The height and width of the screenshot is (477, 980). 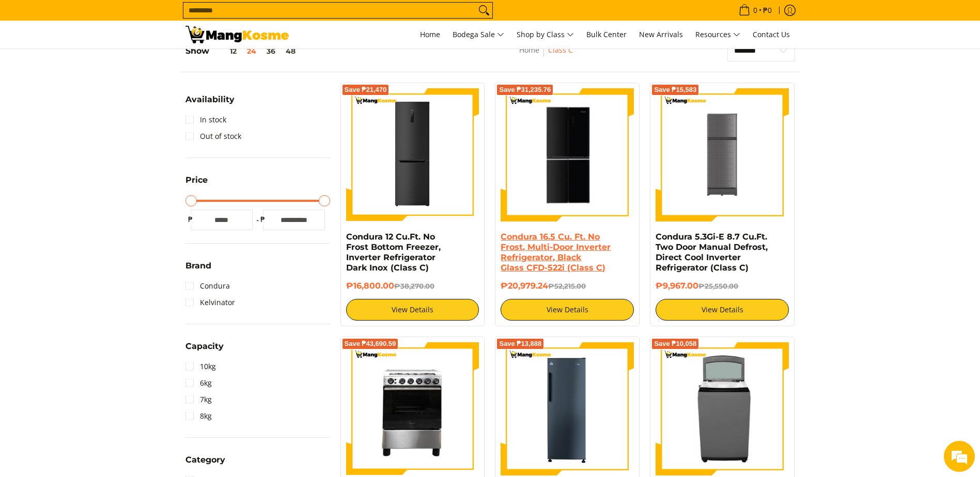 I want to click on h5: Show, so click(x=243, y=51).